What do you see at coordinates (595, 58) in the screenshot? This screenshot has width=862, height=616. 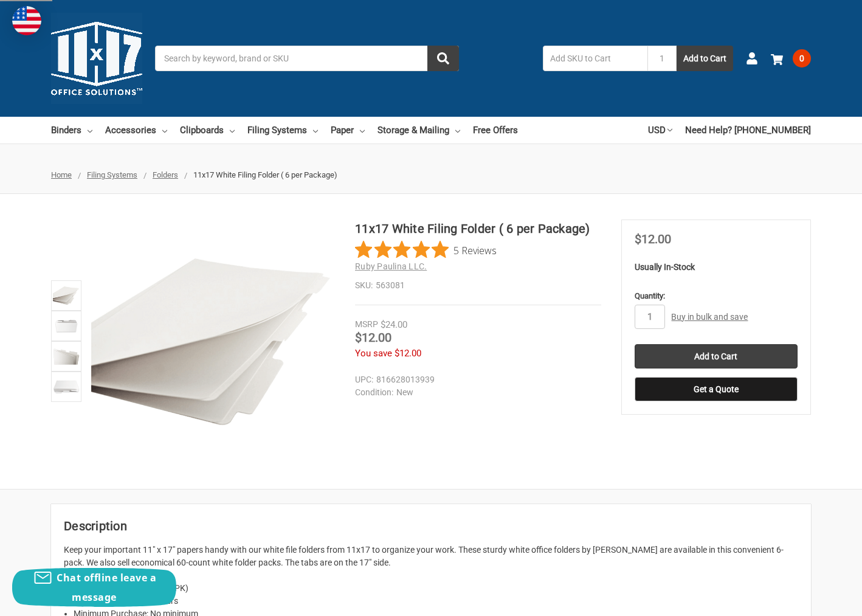 I see `input: Add SKU to Cart` at bounding box center [595, 58].